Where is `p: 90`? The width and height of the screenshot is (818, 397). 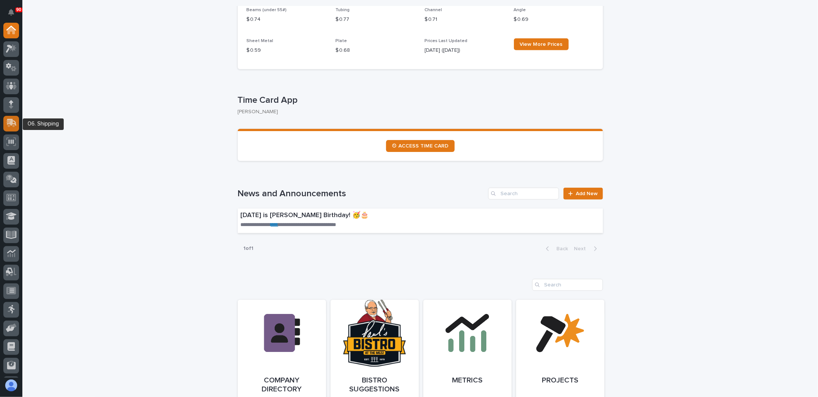 p: 90 is located at coordinates (19, 10).